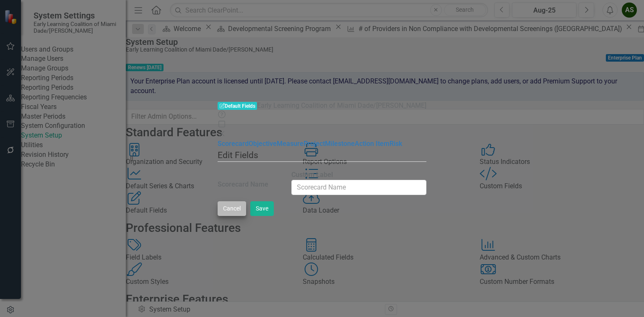 Image resolution: width=644 pixels, height=317 pixels. I want to click on a: Milestone, so click(340, 143).